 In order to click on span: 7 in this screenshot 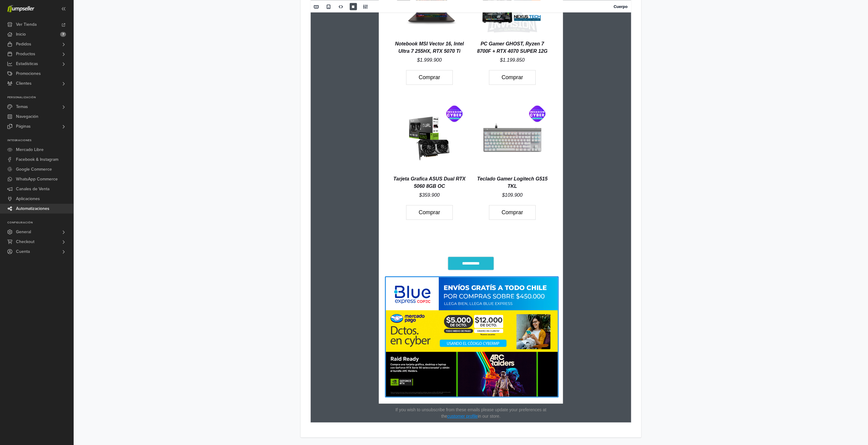, I will do `click(62, 35)`.